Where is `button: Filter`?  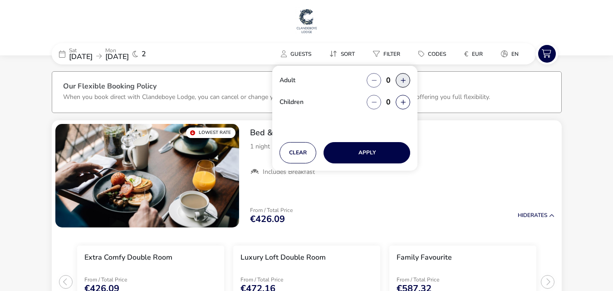
button: Filter is located at coordinates (387, 54).